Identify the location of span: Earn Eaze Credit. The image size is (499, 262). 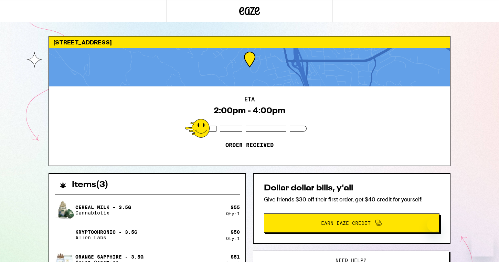
(346, 223).